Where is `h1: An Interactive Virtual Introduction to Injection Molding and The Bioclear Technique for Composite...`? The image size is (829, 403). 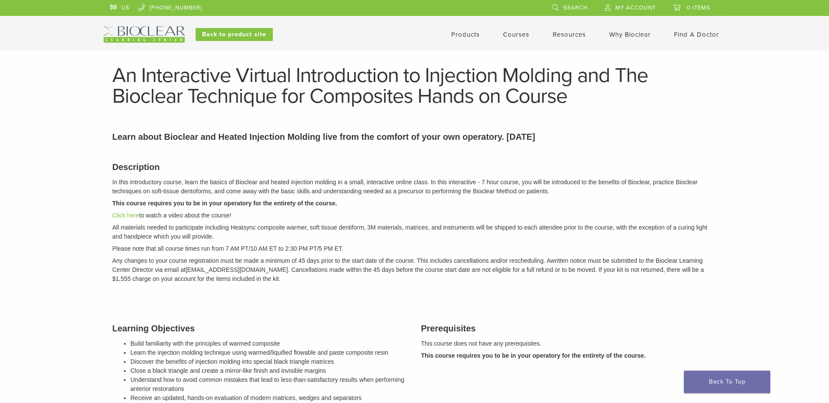
h1: An Interactive Virtual Introduction to Injection Molding and The Bioclear Technique for Composite... is located at coordinates (414, 86).